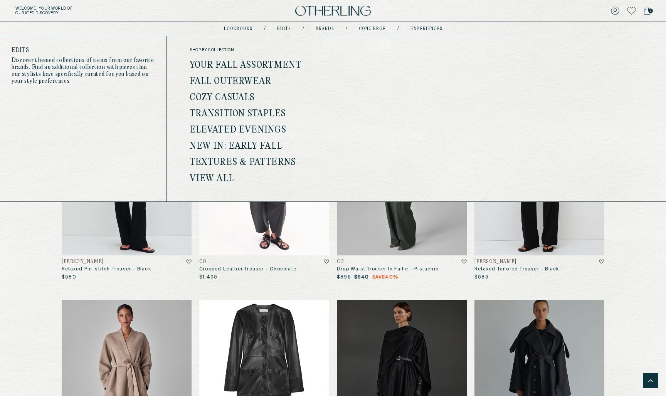 The width and height of the screenshot is (666, 396). Describe the element at coordinates (385, 278) in the screenshot. I see `span: Save 40 %` at that location.